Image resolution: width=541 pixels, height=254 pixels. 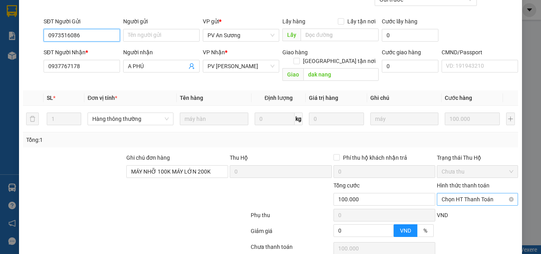 I want to click on span: PV Đức Xuyên, so click(x=241, y=66).